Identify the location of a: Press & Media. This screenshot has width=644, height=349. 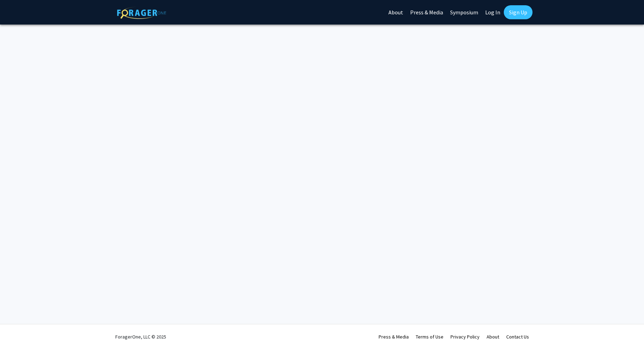
(394, 337).